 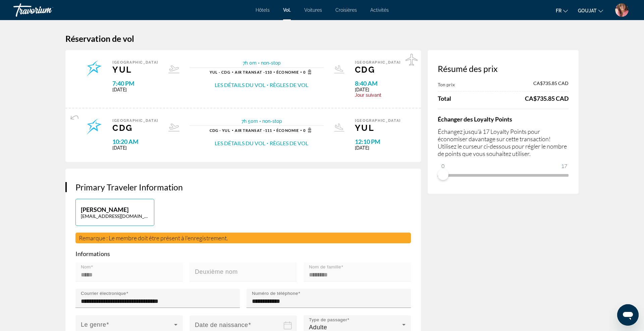 What do you see at coordinates (551, 84) in the screenshot?
I see `span: CA$735.85 CAD` at bounding box center [551, 84].